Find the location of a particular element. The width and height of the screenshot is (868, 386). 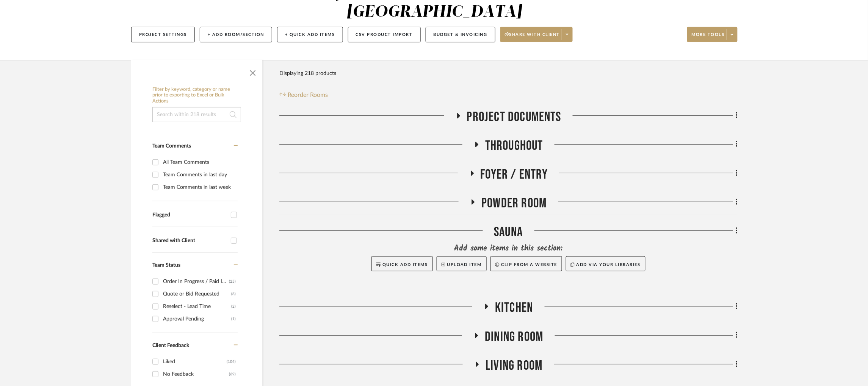

button: Close is located at coordinates (253, 72).